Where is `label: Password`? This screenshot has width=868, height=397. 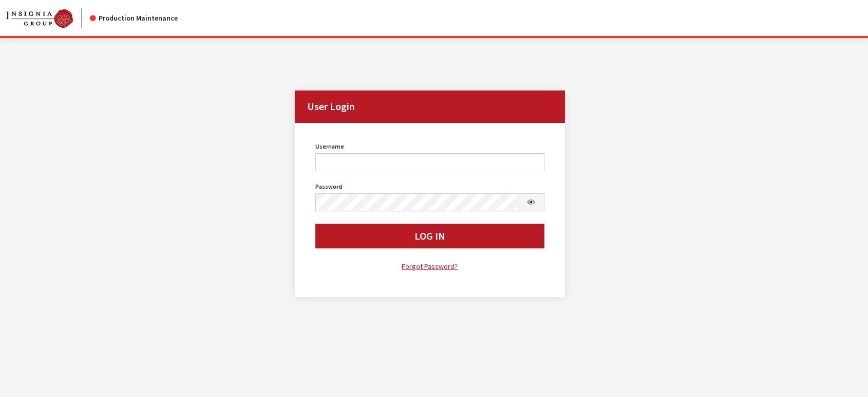
label: Password is located at coordinates (329, 187).